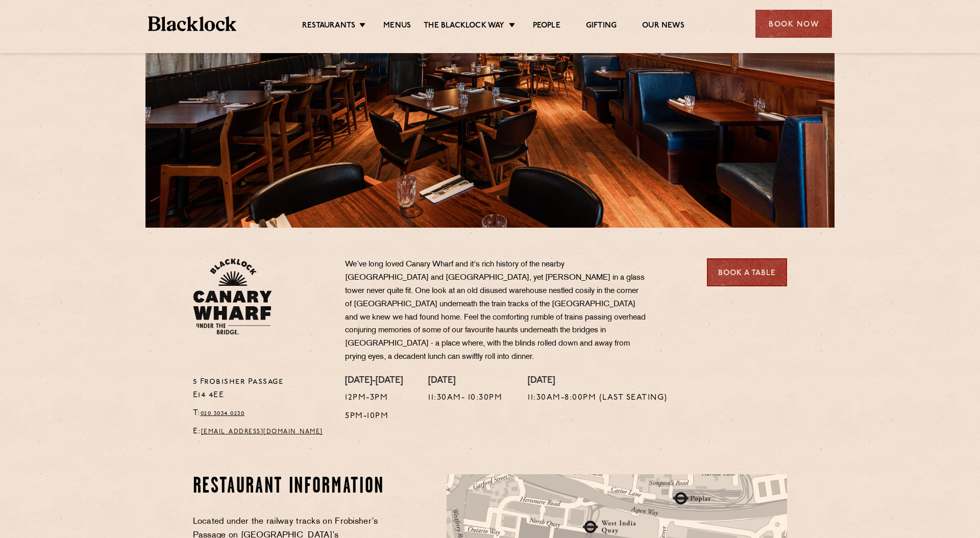 The image size is (980, 538). I want to click on a: 020 3034 0230, so click(222, 414).